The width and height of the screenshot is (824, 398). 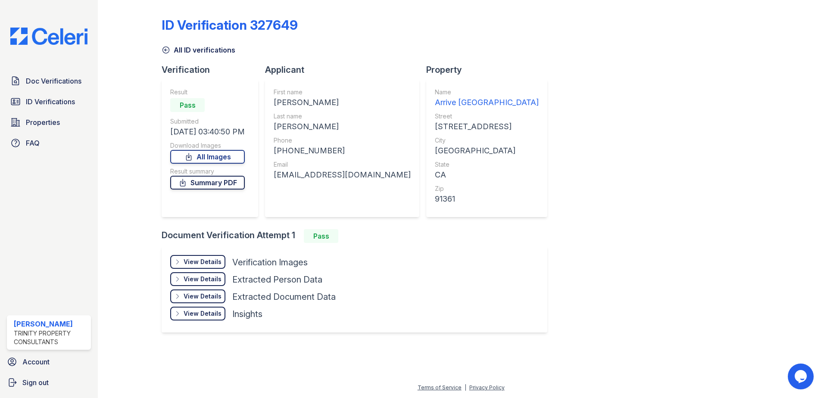 I want to click on img: CE_Logo_Blue-a8612792a0a2168367f1c8372b55b34899dd931a85d93a1a3d3e32e68fde9ad4.png, so click(x=49, y=36).